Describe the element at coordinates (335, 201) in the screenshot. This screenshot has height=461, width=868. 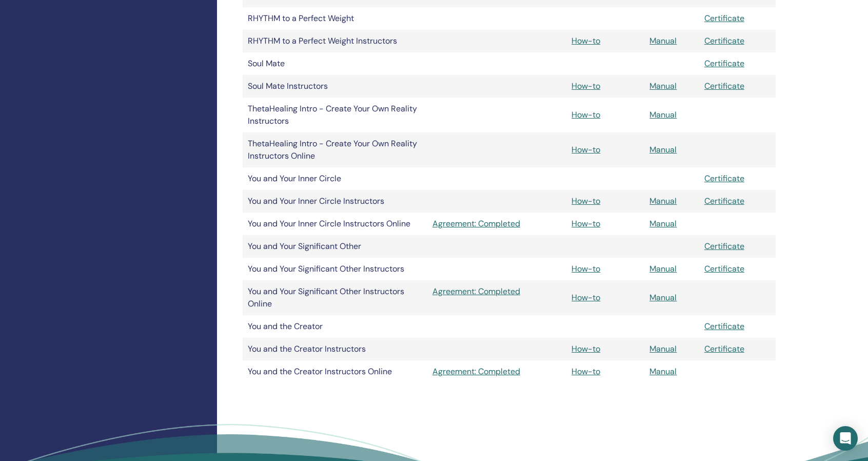
I see `td: You and Your Inner Circle Instructors` at that location.